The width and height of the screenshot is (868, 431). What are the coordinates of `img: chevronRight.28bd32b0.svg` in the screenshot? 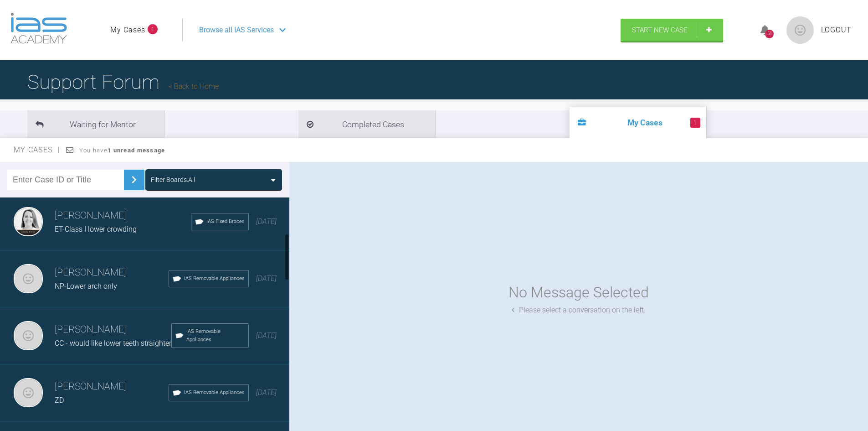 It's located at (134, 180).